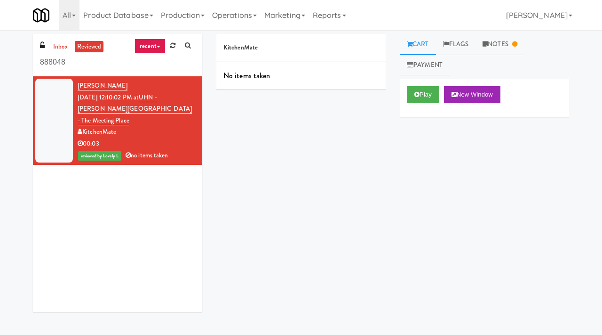 The width and height of the screenshot is (602, 335). What do you see at coordinates (301, 76) in the screenshot?
I see `div: No items taken` at bounding box center [301, 76].